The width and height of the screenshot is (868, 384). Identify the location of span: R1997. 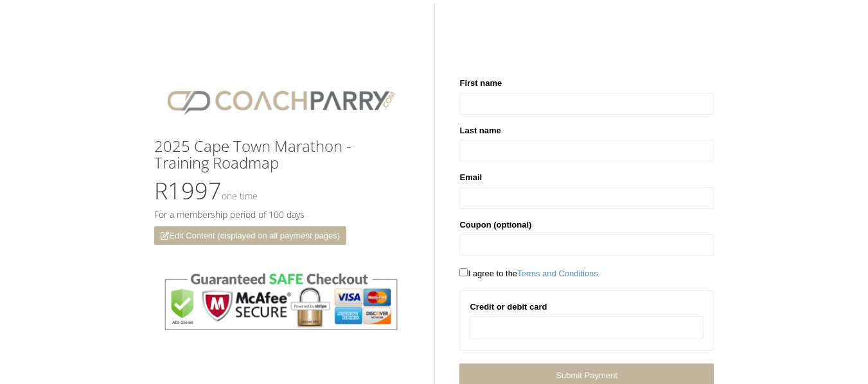
(206, 191).